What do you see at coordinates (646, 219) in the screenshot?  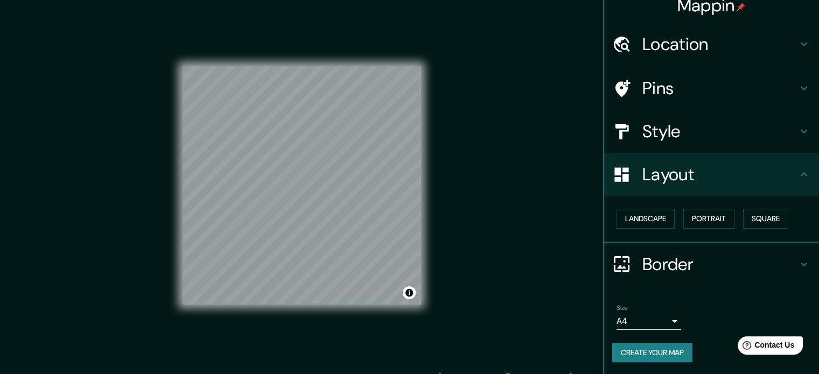 I see `button: Landscape` at bounding box center [646, 219].